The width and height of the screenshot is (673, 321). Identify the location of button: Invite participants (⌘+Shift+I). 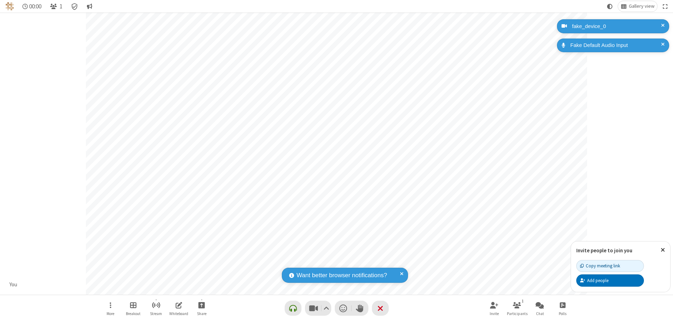
(494, 308).